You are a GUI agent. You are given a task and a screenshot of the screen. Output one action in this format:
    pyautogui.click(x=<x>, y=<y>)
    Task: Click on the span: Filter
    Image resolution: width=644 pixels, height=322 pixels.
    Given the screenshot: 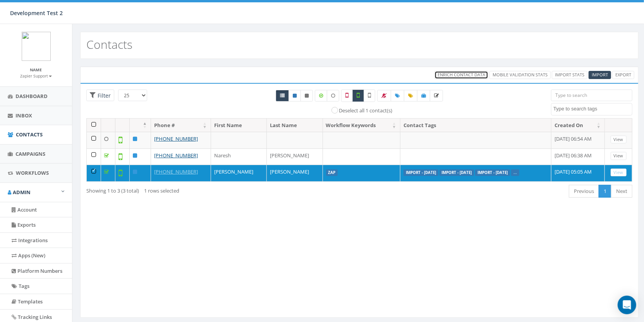 What is the action you would take?
    pyautogui.click(x=103, y=95)
    